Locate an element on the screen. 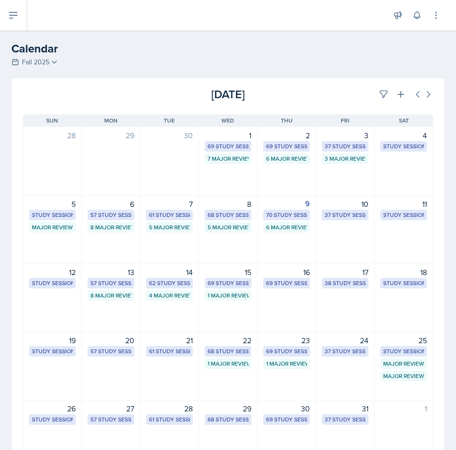 The height and width of the screenshot is (450, 456). div: 15 is located at coordinates (228, 272).